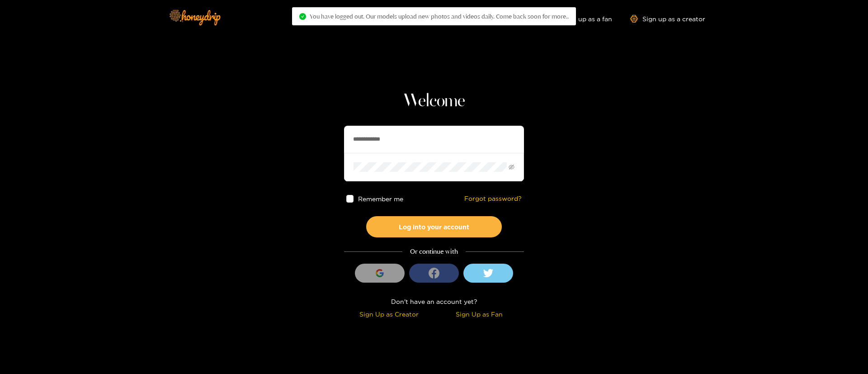  What do you see at coordinates (303, 16) in the screenshot?
I see `span: check-circle` at bounding box center [303, 16].